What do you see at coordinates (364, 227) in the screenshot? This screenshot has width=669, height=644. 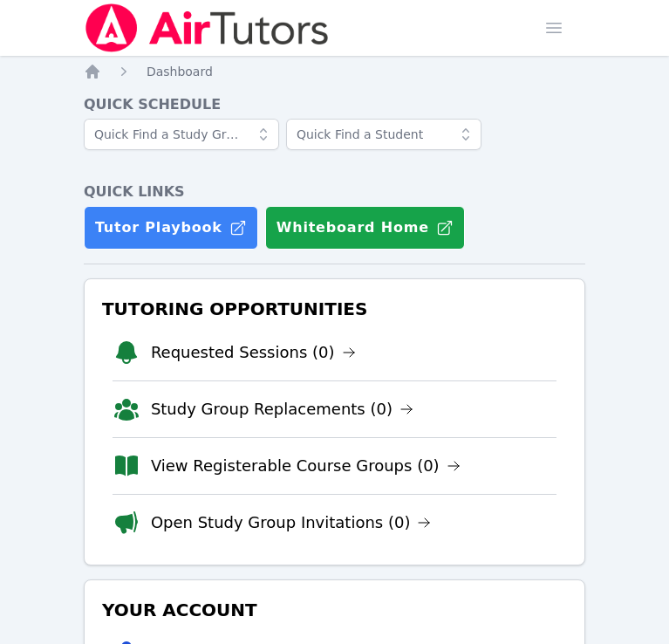 I see `button: Whiteboard Home` at bounding box center [364, 227].